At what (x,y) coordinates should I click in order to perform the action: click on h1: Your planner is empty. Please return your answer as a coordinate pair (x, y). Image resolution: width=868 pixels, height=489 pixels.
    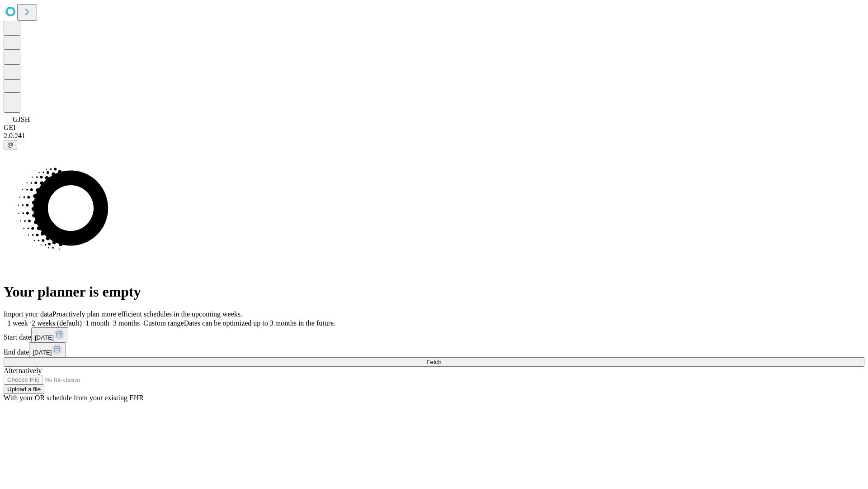
    Looking at the image, I should click on (434, 291).